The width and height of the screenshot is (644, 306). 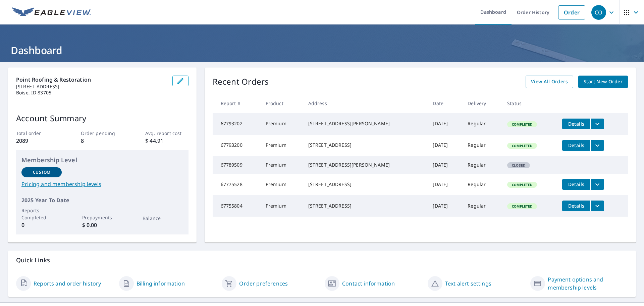 What do you see at coordinates (52, 13) in the screenshot?
I see `img: EV Logo` at bounding box center [52, 13].